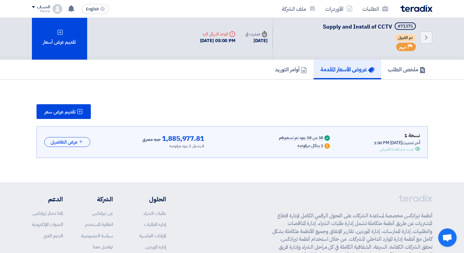  What do you see at coordinates (97, 199) in the screenshot?
I see `li: الشركة` at bounding box center [97, 199].